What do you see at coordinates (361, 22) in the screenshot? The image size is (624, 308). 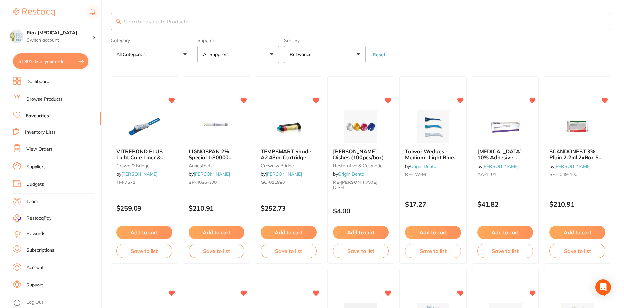 I see `input: Search Favourite Products` at bounding box center [361, 22].